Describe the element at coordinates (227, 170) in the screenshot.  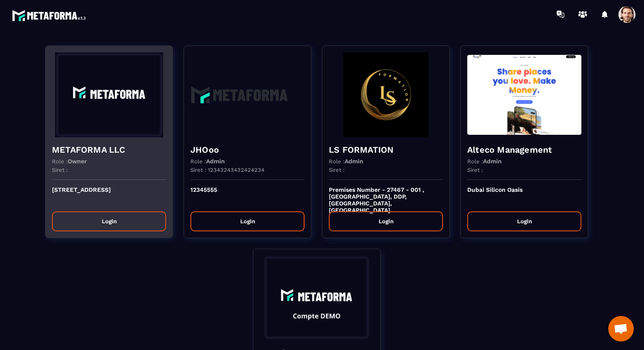
I see `p: Siret : 12343243432424234` at that location.